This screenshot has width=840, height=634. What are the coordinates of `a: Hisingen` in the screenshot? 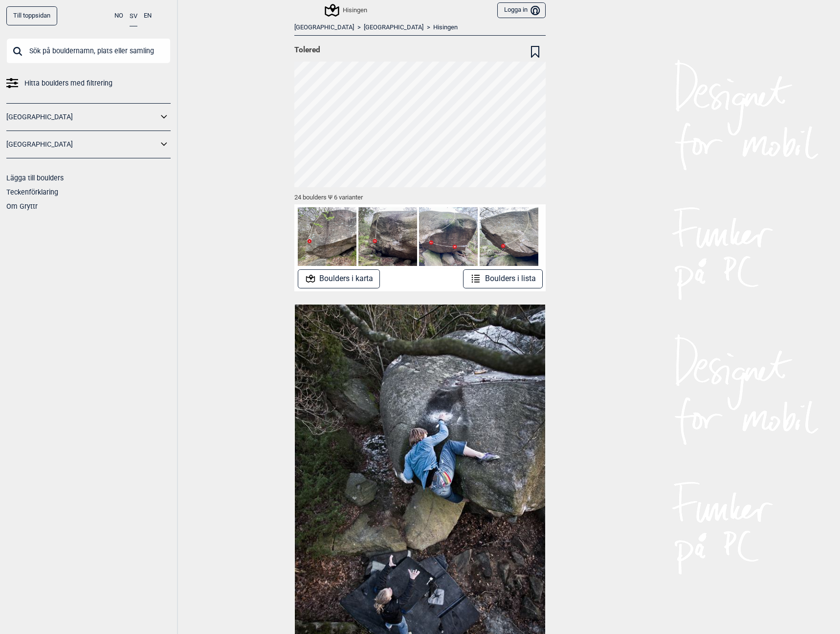 It's located at (446, 28).